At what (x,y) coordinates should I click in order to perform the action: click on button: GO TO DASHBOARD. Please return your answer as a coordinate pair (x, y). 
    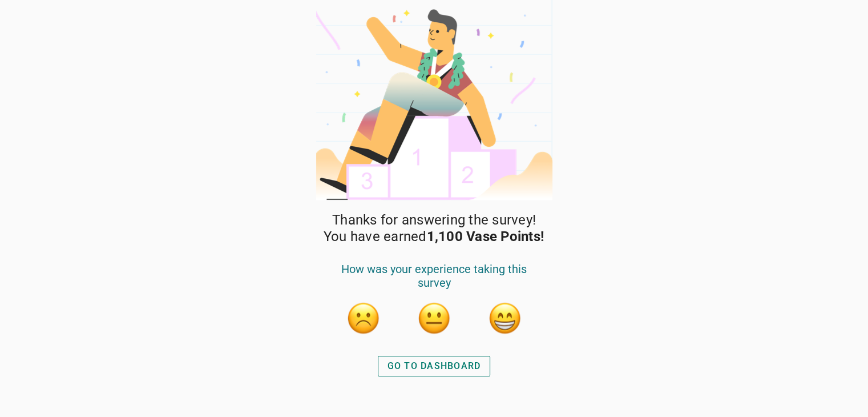
    Looking at the image, I should click on (434, 366).